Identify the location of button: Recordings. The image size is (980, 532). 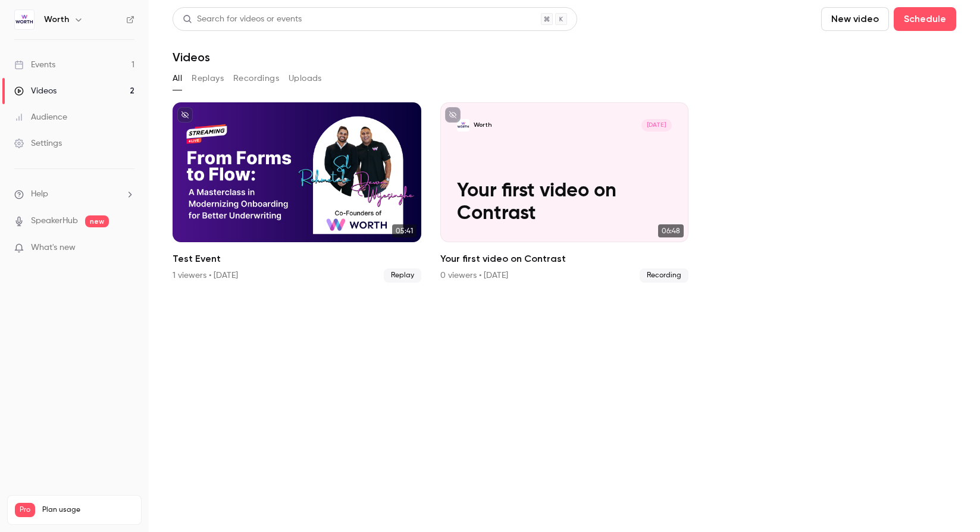
(256, 79).